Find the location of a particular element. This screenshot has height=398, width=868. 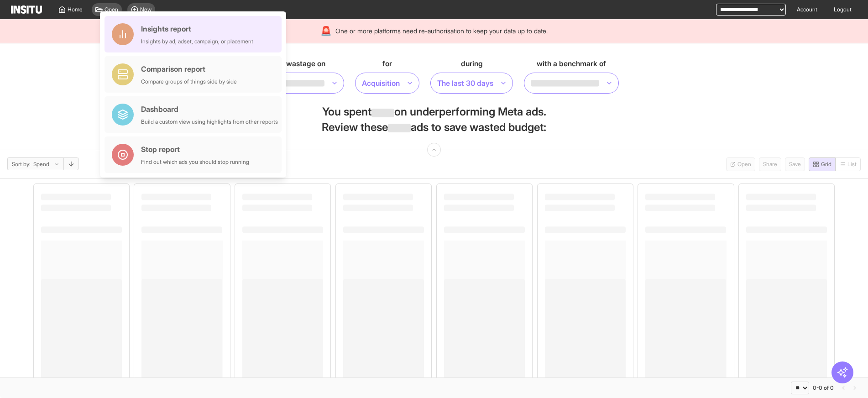

span: Grid is located at coordinates (826, 164).